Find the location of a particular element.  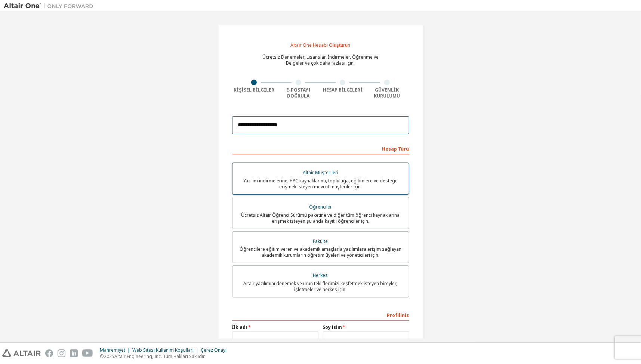

font: Soy isim is located at coordinates (333, 327).